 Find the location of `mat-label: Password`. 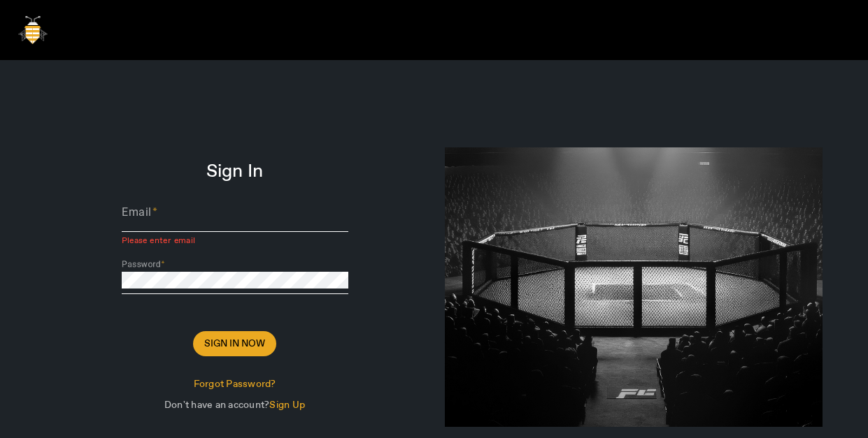

mat-label: Password is located at coordinates (141, 264).